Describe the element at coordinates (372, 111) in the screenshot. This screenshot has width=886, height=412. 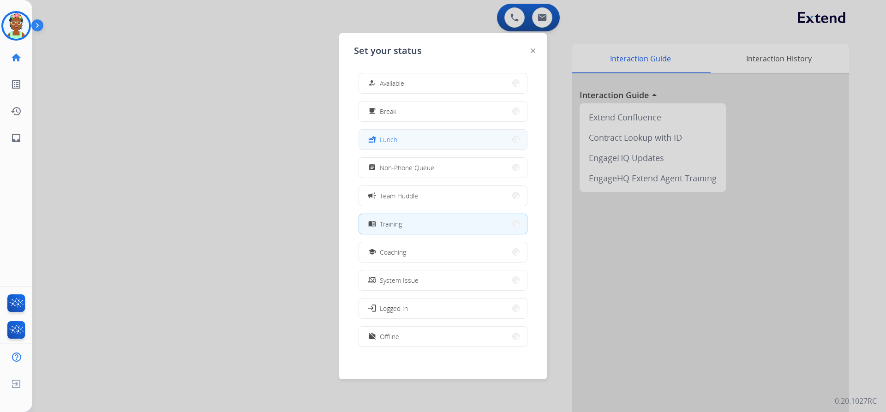
I see `mat-icon: free_breakfast` at that location.